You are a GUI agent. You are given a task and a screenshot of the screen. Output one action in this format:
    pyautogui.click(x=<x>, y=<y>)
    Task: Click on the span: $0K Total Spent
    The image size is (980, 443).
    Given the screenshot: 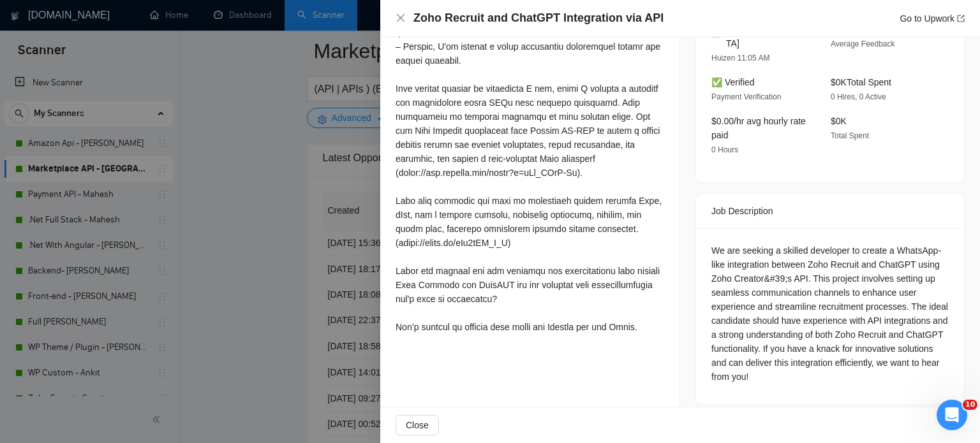 What is the action you would take?
    pyautogui.click(x=860, y=83)
    